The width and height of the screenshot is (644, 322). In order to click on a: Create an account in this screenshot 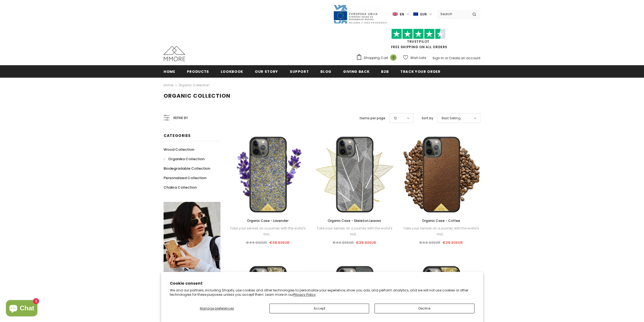, I will do `click(465, 58)`.